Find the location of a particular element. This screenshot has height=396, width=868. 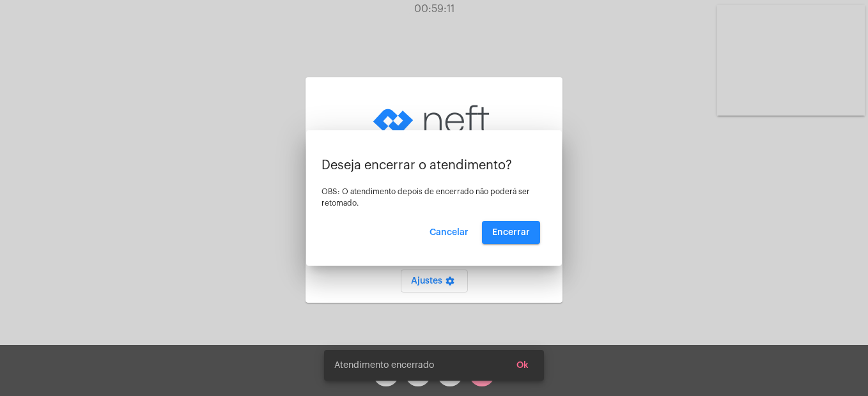

p: Deseja encerrar o atendimento? is located at coordinates (434, 165).